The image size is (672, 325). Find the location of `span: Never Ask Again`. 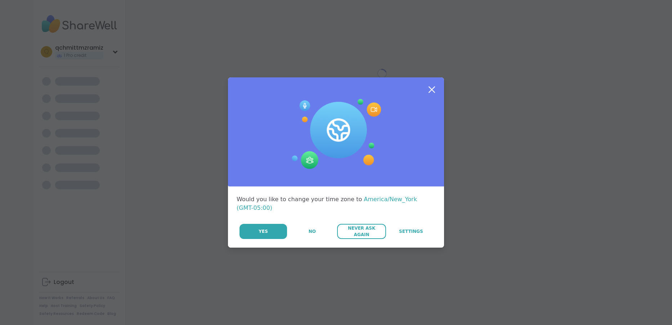

span: Never Ask Again is located at coordinates (361, 231).